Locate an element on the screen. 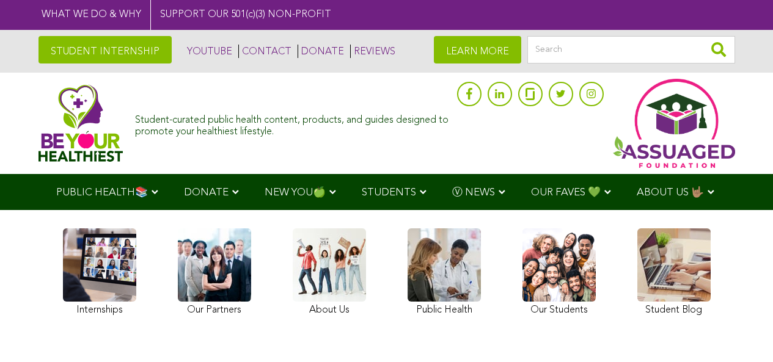 The height and width of the screenshot is (362, 773). span: PUBLIC HEALTH📚 is located at coordinates (102, 192).